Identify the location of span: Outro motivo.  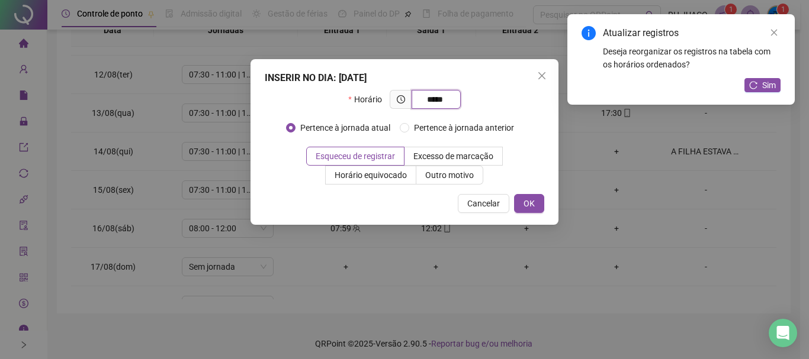
(449, 175).